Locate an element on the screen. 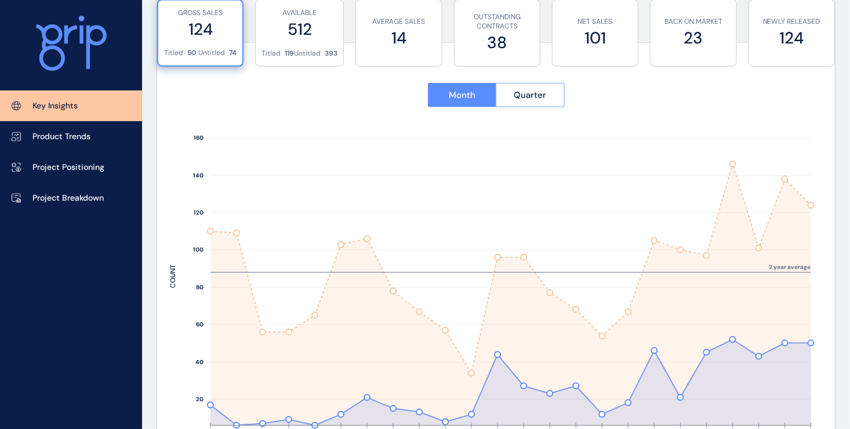  p: 74 is located at coordinates (232, 53).